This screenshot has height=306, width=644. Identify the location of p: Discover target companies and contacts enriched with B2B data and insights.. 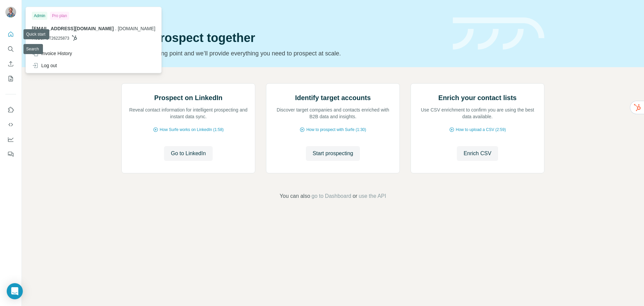
(333, 113).